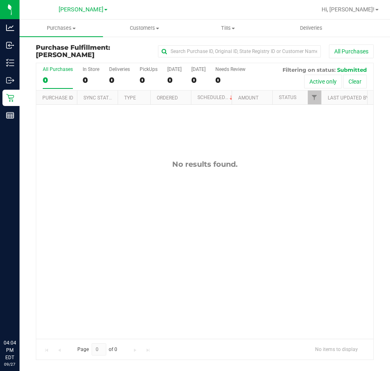  I want to click on p: 09/27, so click(10, 364).